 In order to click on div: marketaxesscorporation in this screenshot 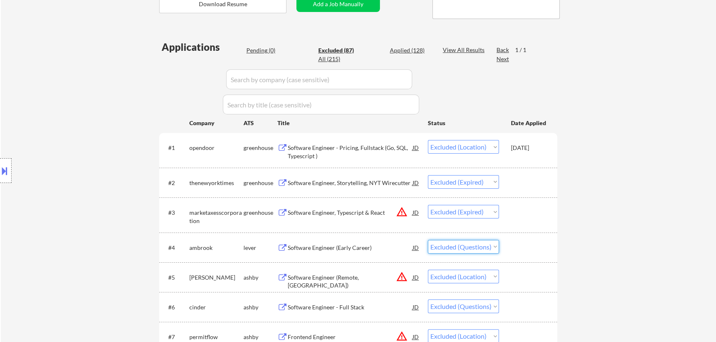, I will do `click(216, 217)`.